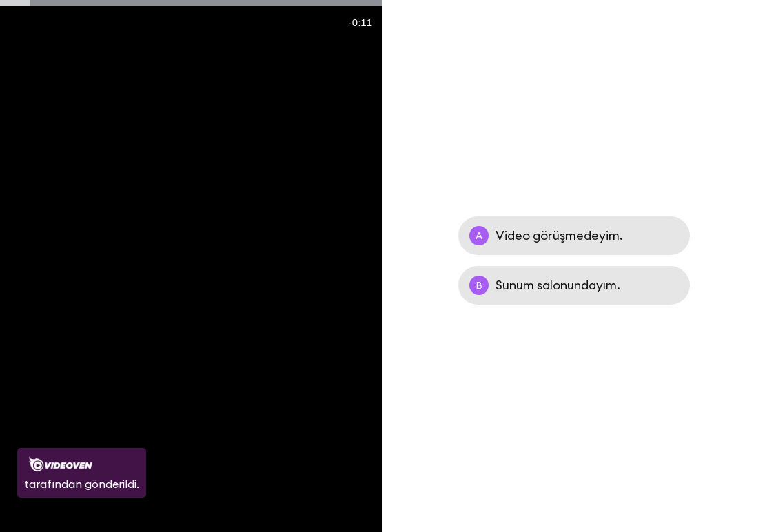 This screenshot has width=765, height=532. I want to click on div: Video görüşmedeyim., so click(585, 236).